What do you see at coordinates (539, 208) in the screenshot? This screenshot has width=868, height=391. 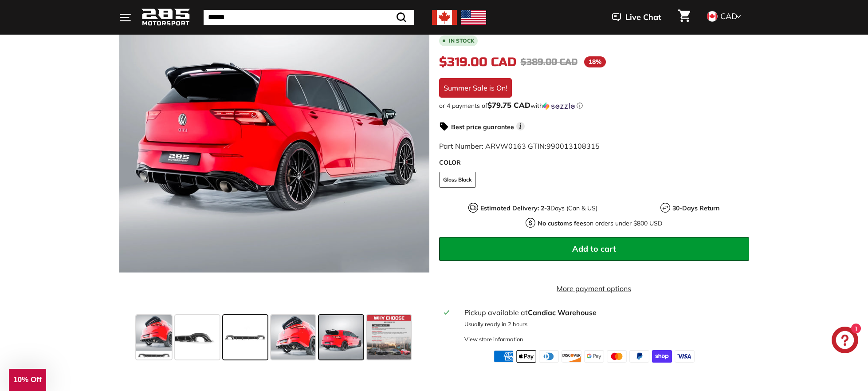 I see `p: Days (Can & US)` at bounding box center [539, 208].